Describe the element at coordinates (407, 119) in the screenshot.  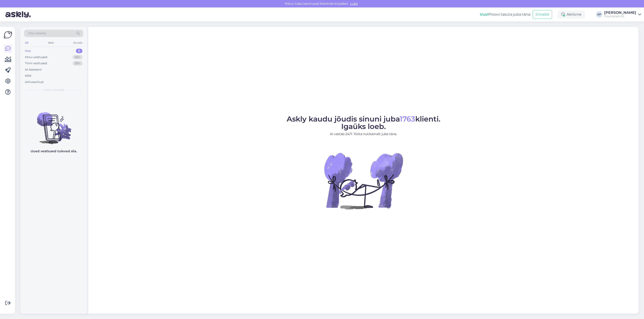
I see `span: 1763` at that location.